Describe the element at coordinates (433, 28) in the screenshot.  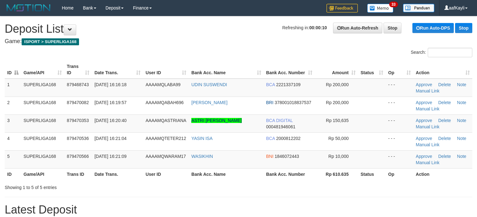
I see `a: Run Auto-DPS` at that location.